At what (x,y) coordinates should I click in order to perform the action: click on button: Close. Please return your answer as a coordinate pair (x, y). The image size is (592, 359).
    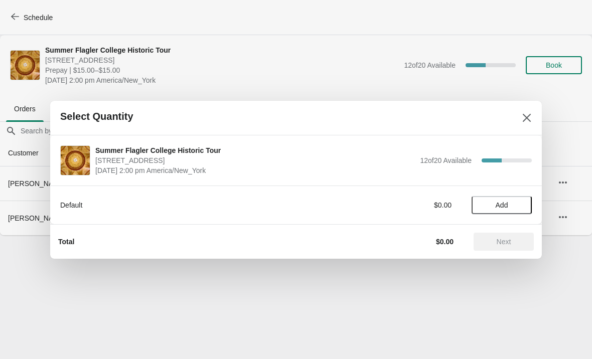
    Looking at the image, I should click on (527, 118).